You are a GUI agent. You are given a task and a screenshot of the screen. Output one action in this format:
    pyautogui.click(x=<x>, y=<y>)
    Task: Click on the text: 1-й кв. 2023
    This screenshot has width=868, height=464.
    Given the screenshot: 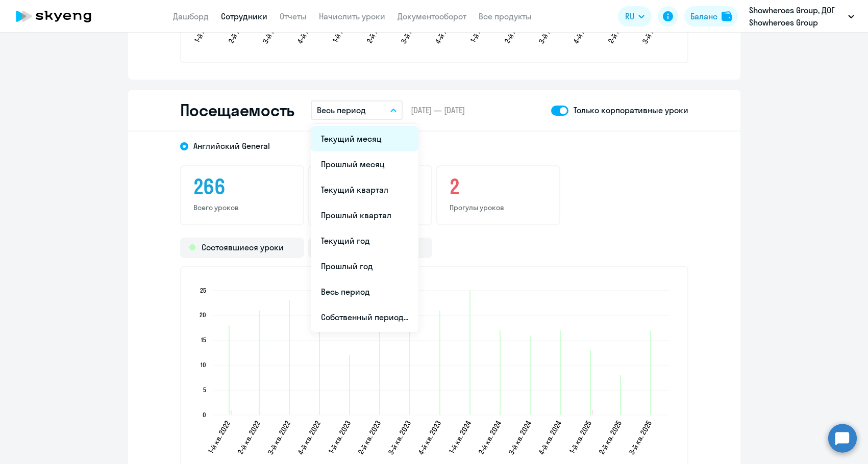 What is the action you would take?
    pyautogui.click(x=339, y=437)
    